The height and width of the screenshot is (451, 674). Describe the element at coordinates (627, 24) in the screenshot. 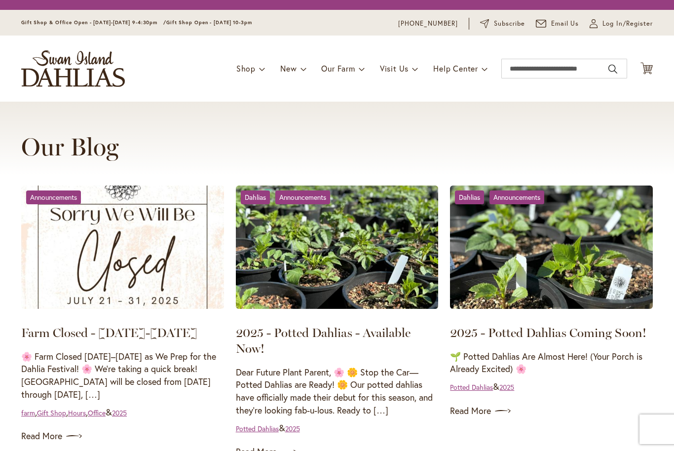

I see `span: Log In/Register` at that location.